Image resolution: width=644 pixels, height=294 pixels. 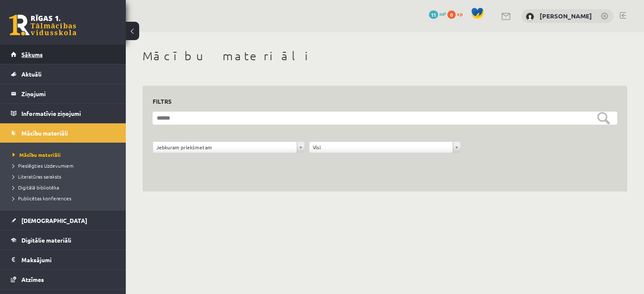 What do you see at coordinates (68, 94) in the screenshot?
I see `legend: Ziņojumi` at bounding box center [68, 94].